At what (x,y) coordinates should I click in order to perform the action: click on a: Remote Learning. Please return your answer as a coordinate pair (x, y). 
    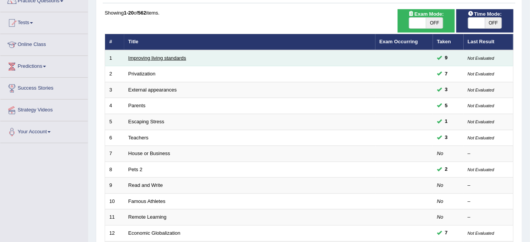
    Looking at the image, I should click on (148, 217).